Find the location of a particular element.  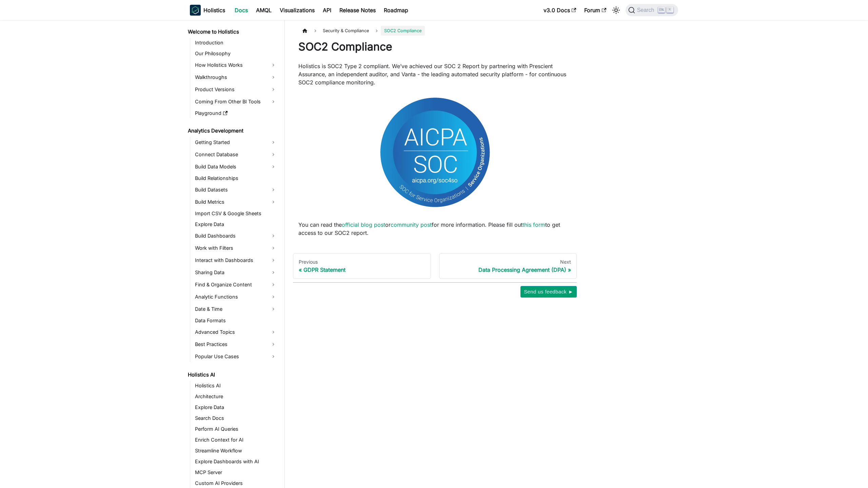

a: MCP Server is located at coordinates (235, 472).